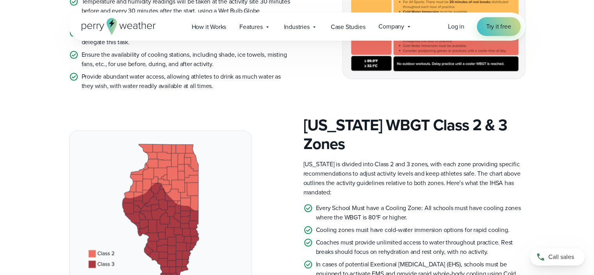  What do you see at coordinates (499, 27) in the screenshot?
I see `a: Try it free` at bounding box center [499, 27].